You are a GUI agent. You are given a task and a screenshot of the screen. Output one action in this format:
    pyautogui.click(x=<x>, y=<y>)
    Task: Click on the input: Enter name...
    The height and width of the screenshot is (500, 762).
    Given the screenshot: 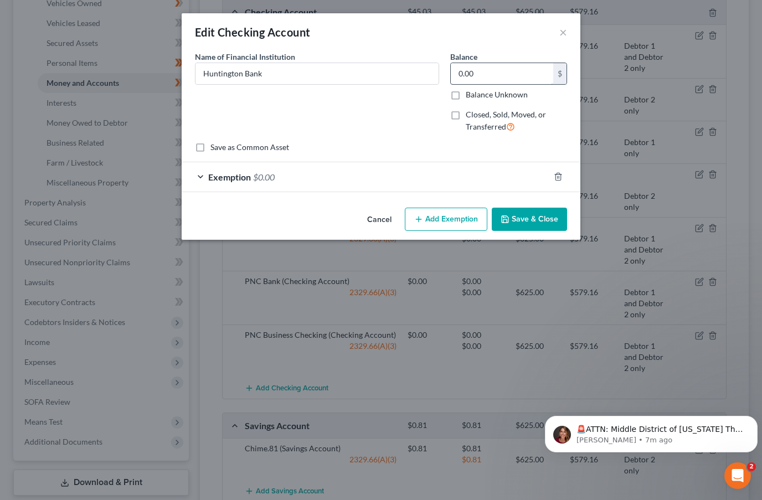 What is the action you would take?
    pyautogui.click(x=317, y=74)
    